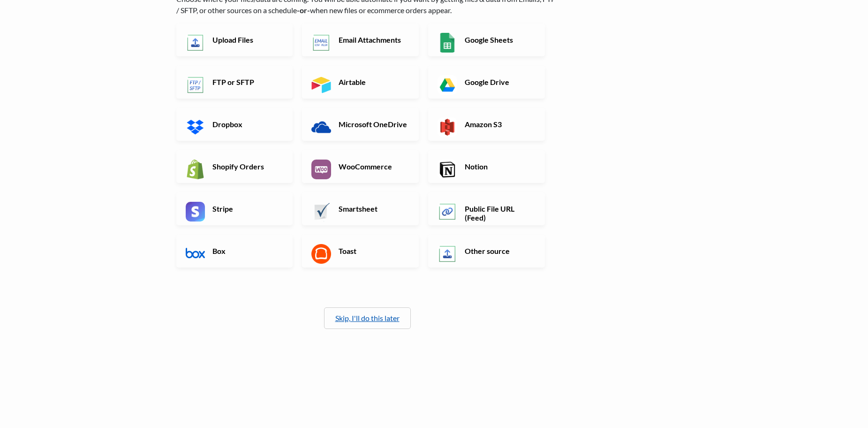 Image resolution: width=868 pixels, height=428 pixels. Describe the element at coordinates (195, 212) in the screenshot. I see `img: Stripe App & API` at that location.